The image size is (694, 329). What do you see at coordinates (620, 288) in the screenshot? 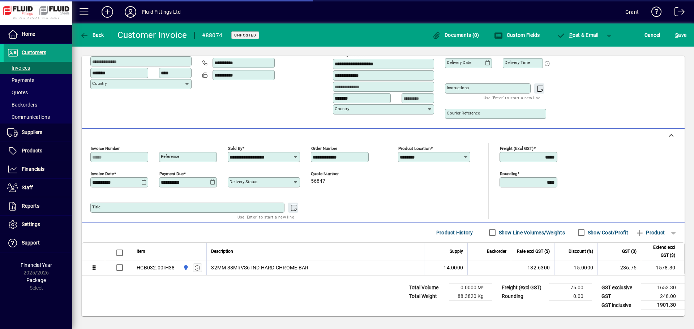
I see `td: GST exclusive` at bounding box center [620, 288].